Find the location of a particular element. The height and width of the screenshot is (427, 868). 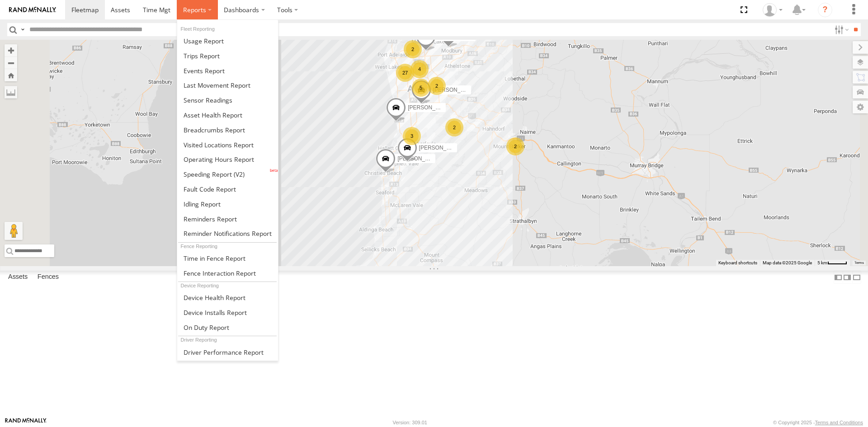

div: © Copyright 2025 - is located at coordinates (817, 422).